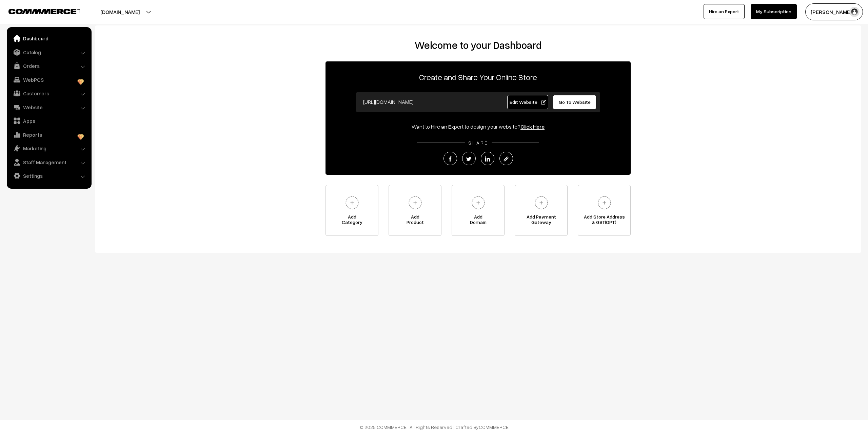 The image size is (868, 434). What do you see at coordinates (542, 210) in the screenshot?
I see `a: Add PaymentGateway` at bounding box center [542, 210].